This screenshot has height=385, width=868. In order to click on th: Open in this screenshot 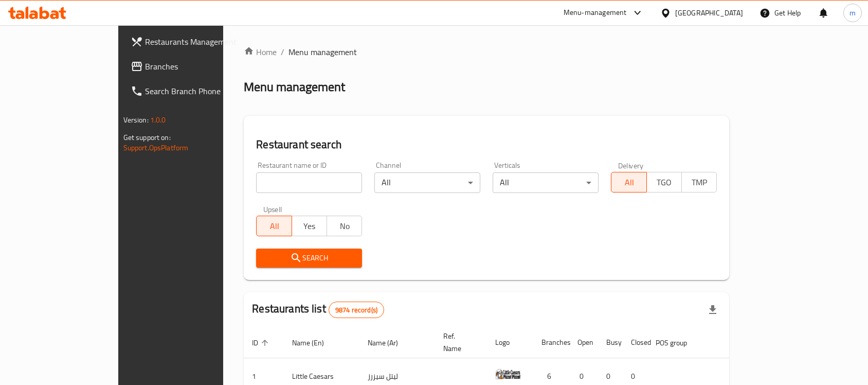, I will do `click(584, 342)`.